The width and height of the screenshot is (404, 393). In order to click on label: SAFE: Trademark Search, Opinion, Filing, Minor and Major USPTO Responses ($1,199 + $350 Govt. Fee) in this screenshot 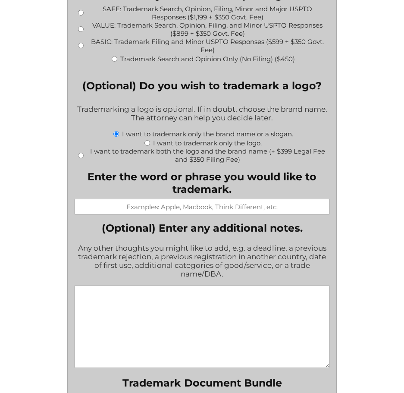, I will do `click(207, 13)`.